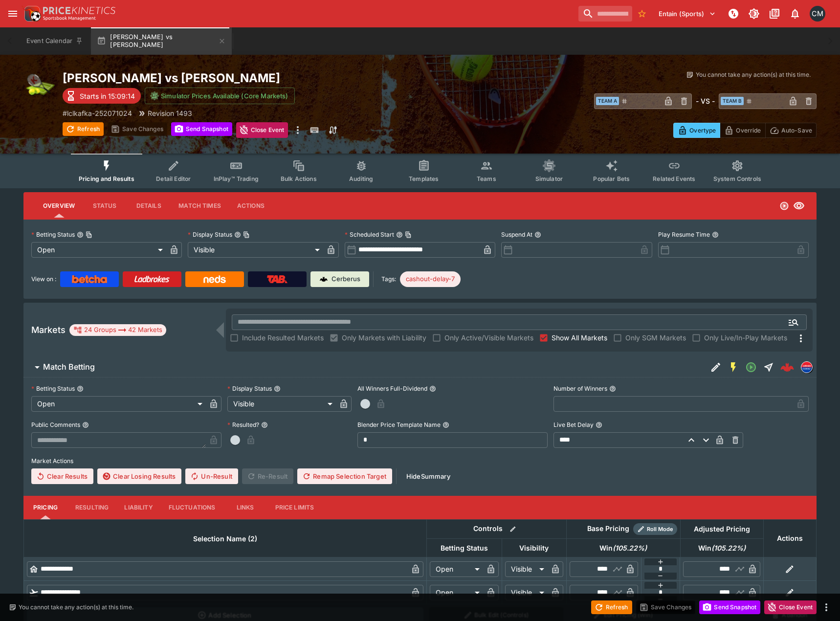 This screenshot has height=621, width=840. Describe the element at coordinates (46, 507) in the screenshot. I see `button: Pricing` at that location.